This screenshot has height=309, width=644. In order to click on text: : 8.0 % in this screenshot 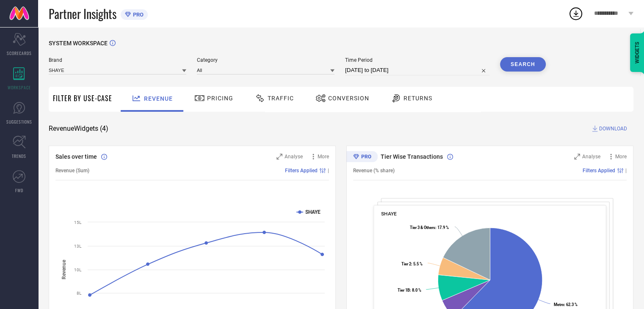, I will do `click(409, 290)`.